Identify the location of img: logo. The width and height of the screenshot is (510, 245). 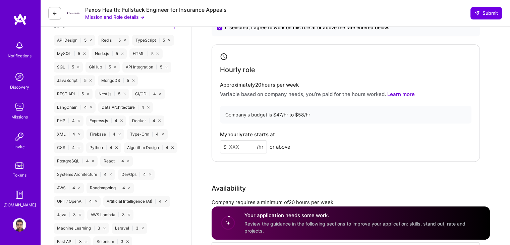
(20, 19).